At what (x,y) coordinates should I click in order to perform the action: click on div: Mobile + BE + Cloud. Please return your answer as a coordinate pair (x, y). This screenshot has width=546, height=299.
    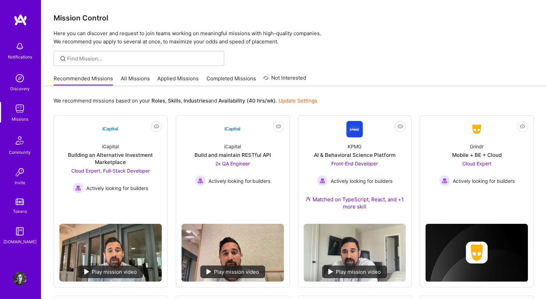
    Looking at the image, I should click on (477, 155).